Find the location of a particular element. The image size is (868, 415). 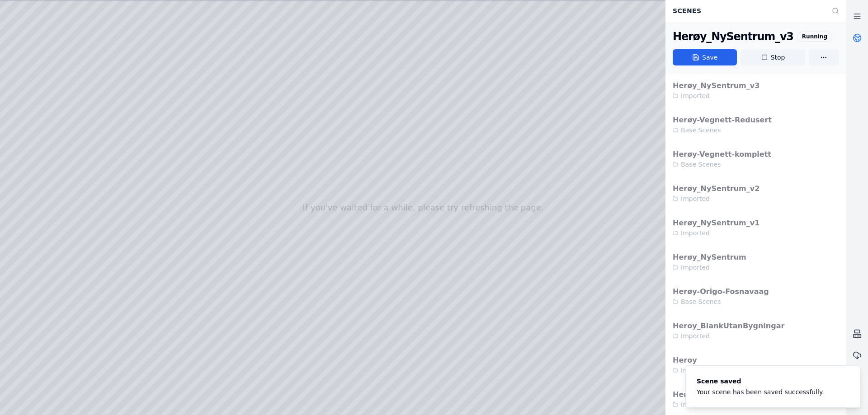

button: Stop is located at coordinates (772, 57).